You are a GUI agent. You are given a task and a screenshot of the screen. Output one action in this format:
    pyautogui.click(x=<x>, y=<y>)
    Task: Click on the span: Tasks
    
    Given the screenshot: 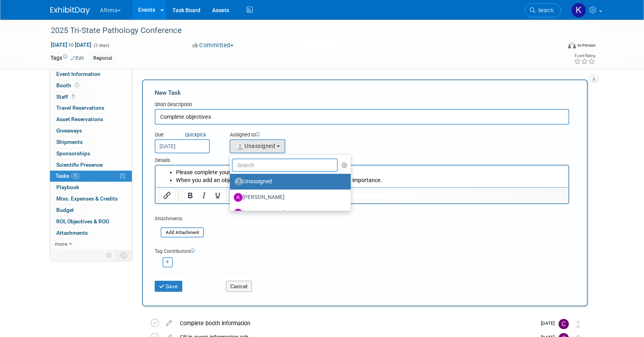 What is the action you would take?
    pyautogui.click(x=68, y=176)
    